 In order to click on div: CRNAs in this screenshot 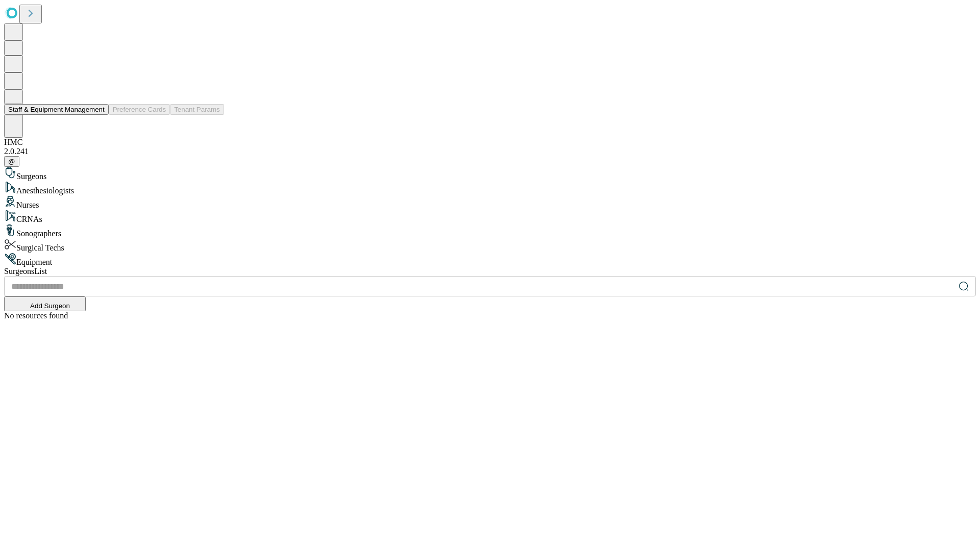, I will do `click(490, 217)`.